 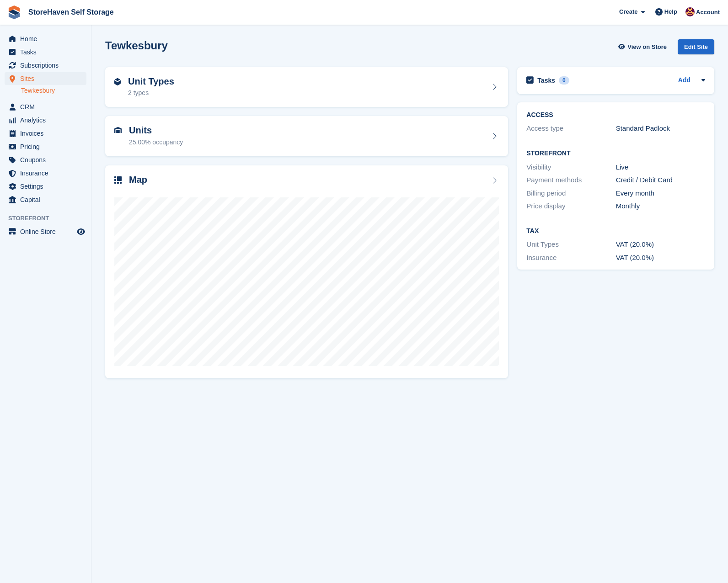 What do you see at coordinates (615, 115) in the screenshot?
I see `h2: ACCESS` at bounding box center [615, 115].